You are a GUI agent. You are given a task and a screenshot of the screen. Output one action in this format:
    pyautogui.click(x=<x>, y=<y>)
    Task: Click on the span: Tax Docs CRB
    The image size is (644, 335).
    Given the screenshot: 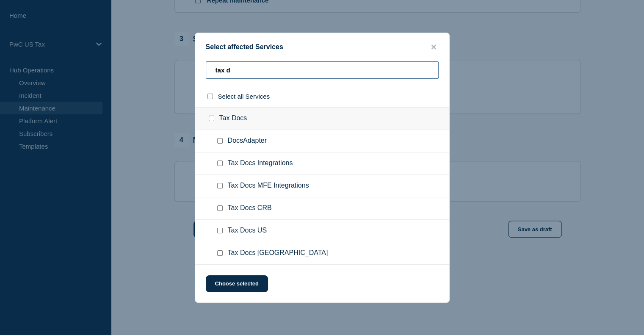 What is the action you would take?
    pyautogui.click(x=250, y=209)
    